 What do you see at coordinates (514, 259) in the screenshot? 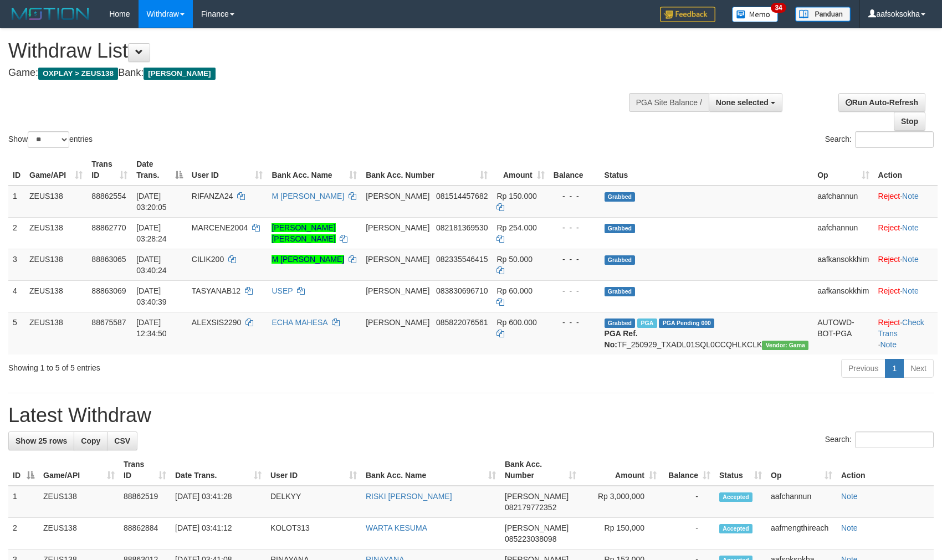
I see `span: Rp 50.000` at bounding box center [514, 259].